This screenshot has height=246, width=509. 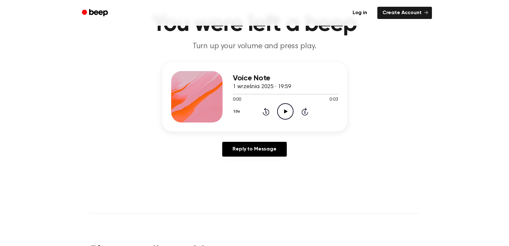 What do you see at coordinates (255, 46) in the screenshot?
I see `p: Turn up your volume and press play.` at bounding box center [255, 46].